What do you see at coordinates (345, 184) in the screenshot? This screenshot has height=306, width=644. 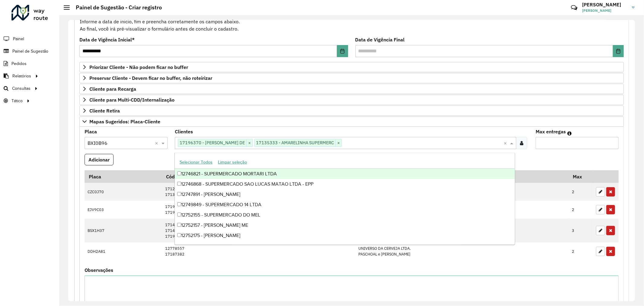 I see `div: 12746868 - SUPERMERCADO SAO LUCAS MATAO LTDA - EPP` at bounding box center [345, 184].